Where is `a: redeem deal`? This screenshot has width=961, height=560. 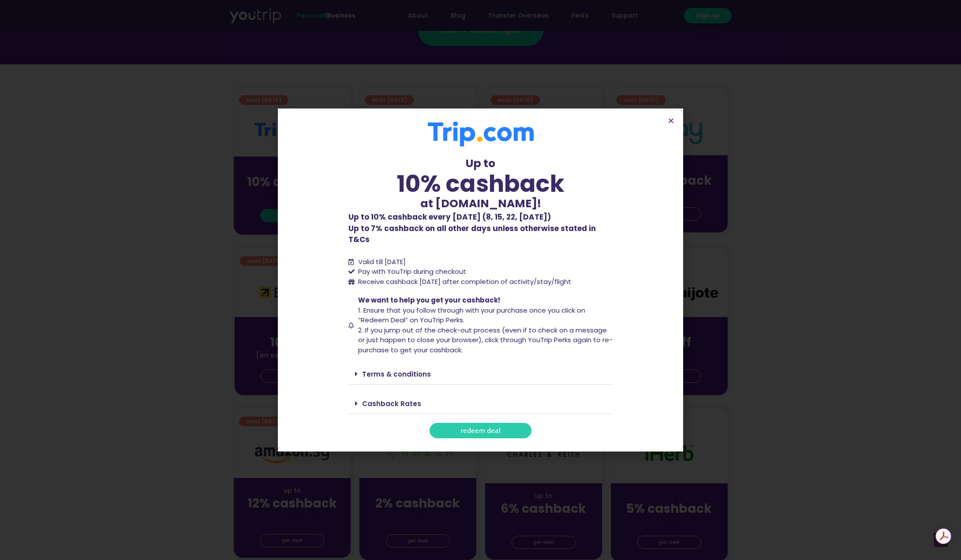
a: redeem deal is located at coordinates (480, 430).